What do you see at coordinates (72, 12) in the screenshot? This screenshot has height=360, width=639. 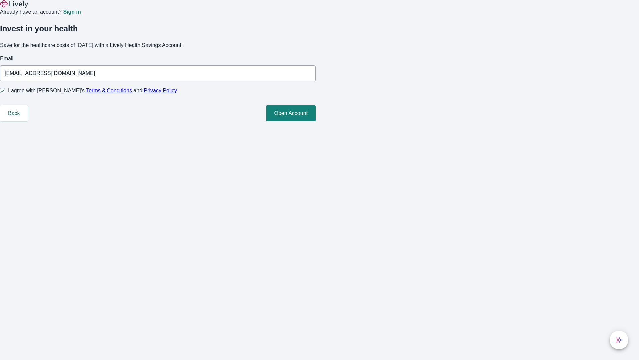 I see `div: Sign in` at bounding box center [72, 12].